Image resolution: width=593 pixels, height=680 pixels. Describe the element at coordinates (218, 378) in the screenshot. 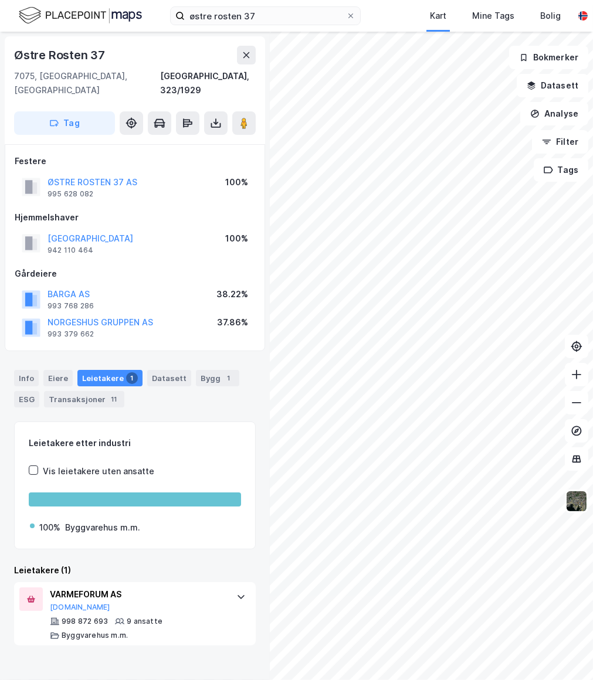

I see `div: Bygg` at that location.